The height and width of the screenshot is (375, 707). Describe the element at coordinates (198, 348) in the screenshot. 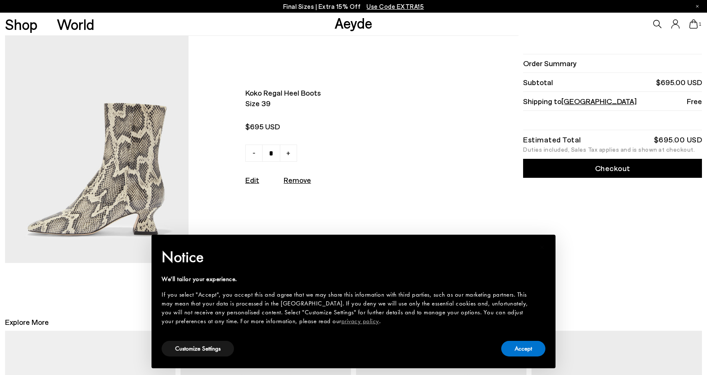

I see `button: Customize Settings` at that location.